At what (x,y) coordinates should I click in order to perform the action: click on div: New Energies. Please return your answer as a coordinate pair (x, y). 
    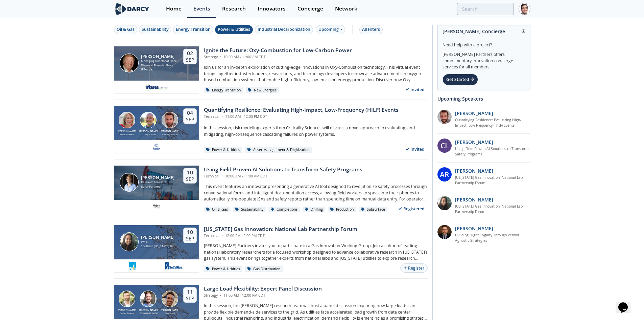
    Looking at the image, I should click on (262, 90).